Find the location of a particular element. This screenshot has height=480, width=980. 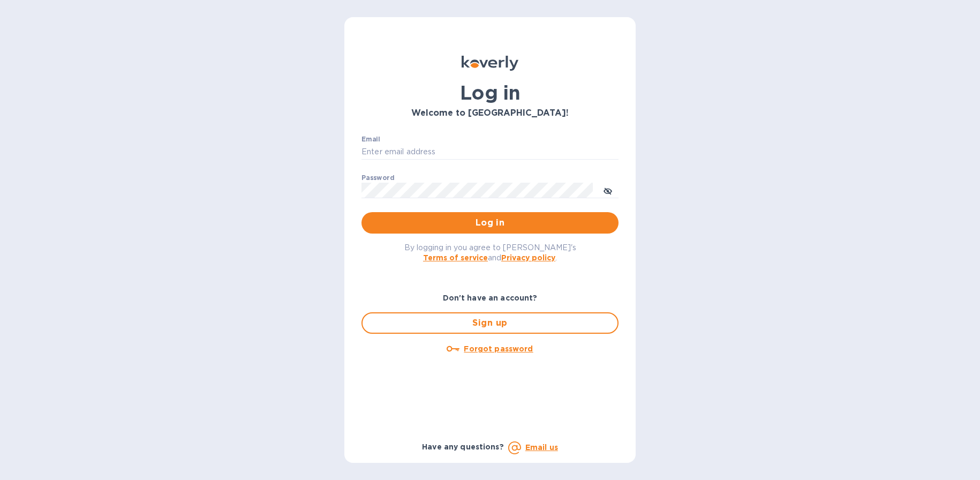

input: Enter email address is located at coordinates (490, 152).